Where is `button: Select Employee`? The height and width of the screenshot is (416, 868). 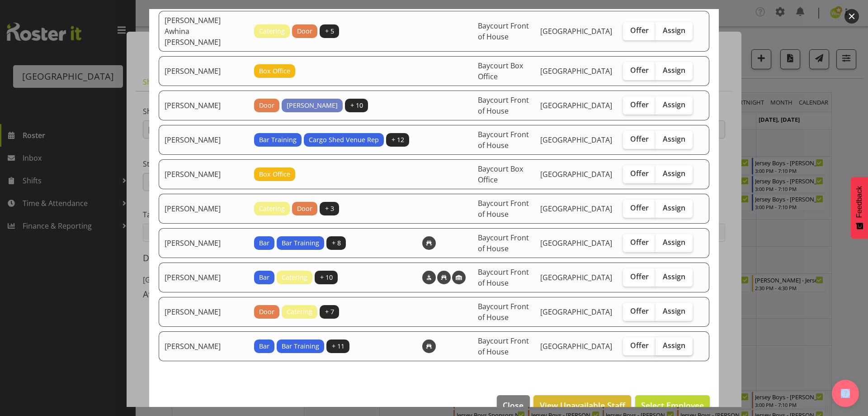 button: Select Employee is located at coordinates (672, 405).